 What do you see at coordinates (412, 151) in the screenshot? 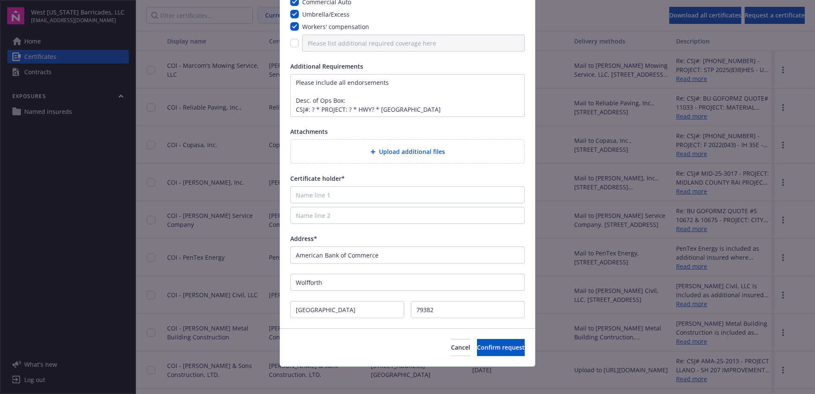
I see `span: Upload additional files` at bounding box center [412, 151].